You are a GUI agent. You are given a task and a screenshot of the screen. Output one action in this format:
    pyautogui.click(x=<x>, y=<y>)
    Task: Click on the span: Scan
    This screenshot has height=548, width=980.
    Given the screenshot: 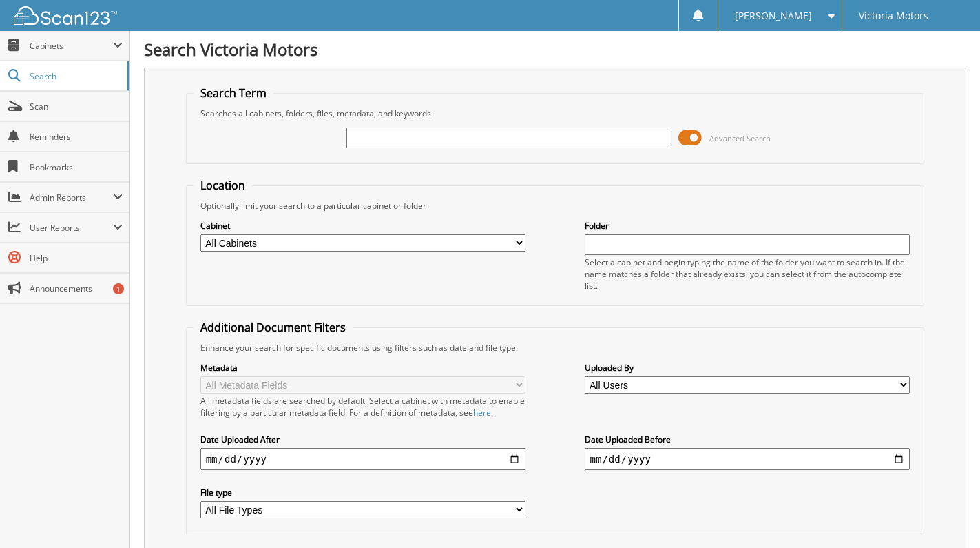 What is the action you would take?
    pyautogui.click(x=76, y=106)
    